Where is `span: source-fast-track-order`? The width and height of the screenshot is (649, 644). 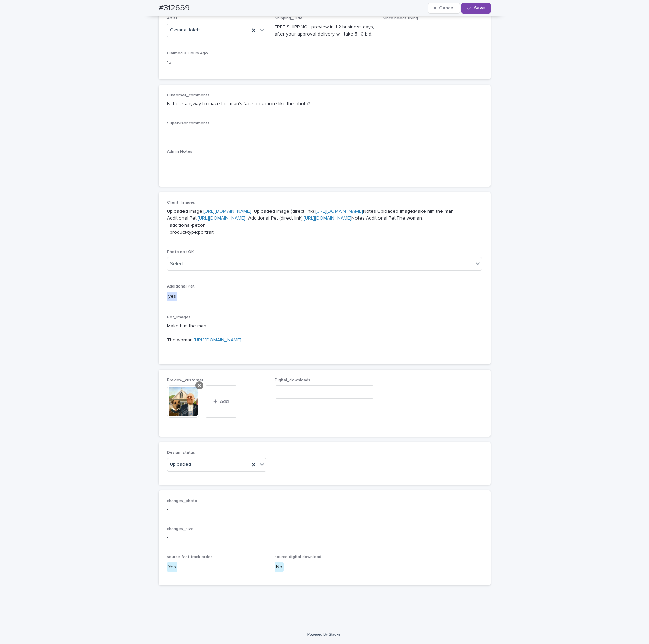
span: source-fast-track-order is located at coordinates (189, 558).